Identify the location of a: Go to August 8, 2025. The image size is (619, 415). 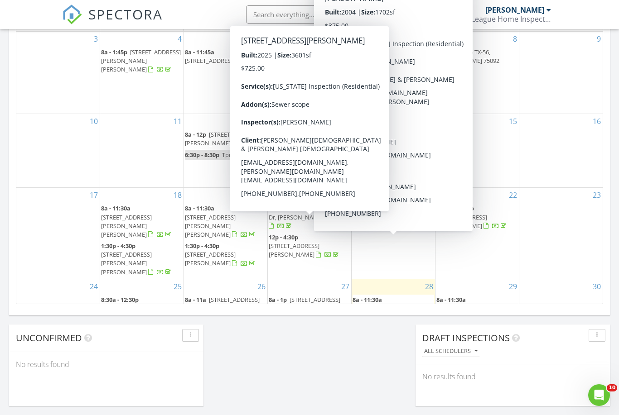
(514, 39).